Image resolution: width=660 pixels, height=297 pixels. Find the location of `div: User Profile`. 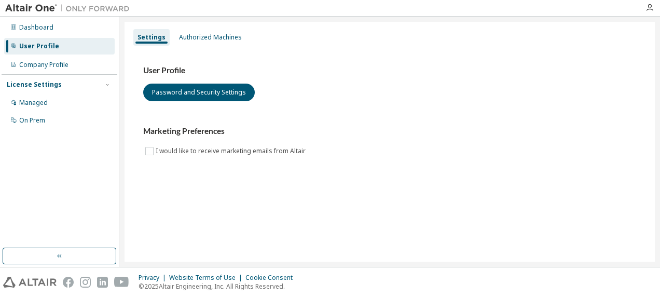

div: User Profile is located at coordinates (39, 46).